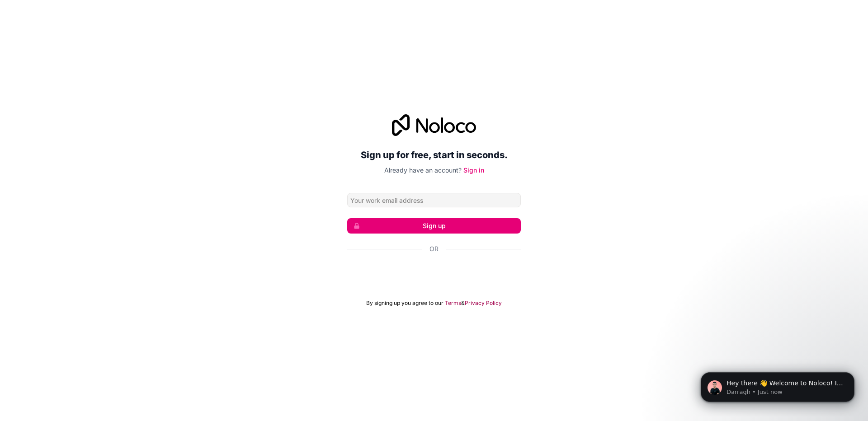 The image size is (868, 421). Describe the element at coordinates (98, 39) in the screenshot. I see `p: Message from Darragh, sent Just now` at that location.